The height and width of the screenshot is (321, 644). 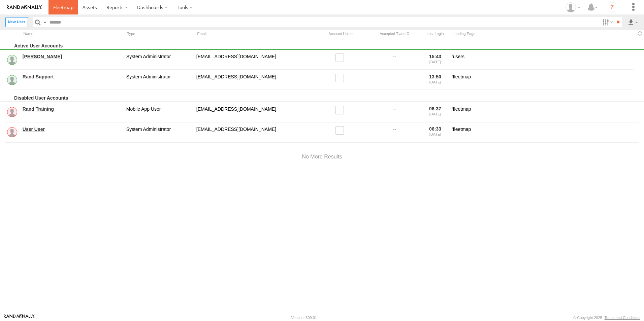 I want to click on a: Terms and Conditions, so click(x=623, y=318).